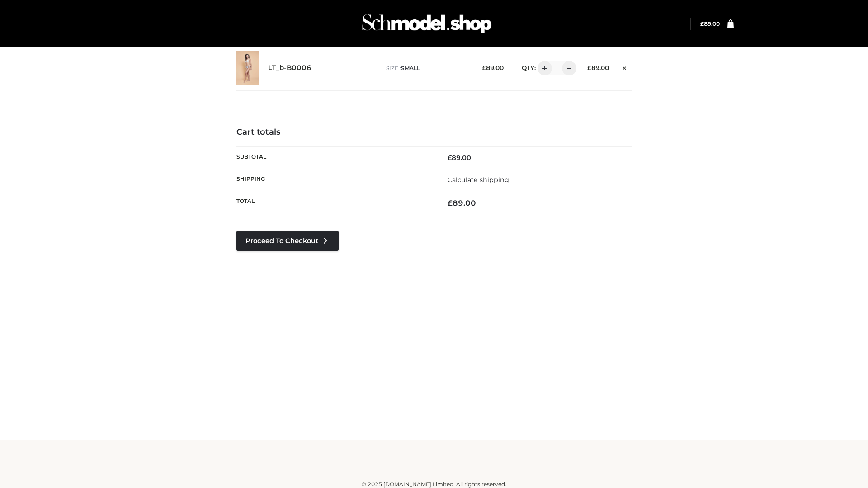 The width and height of the screenshot is (868, 488). What do you see at coordinates (289, 68) in the screenshot?
I see `a: LT_b-B0006` at bounding box center [289, 68].